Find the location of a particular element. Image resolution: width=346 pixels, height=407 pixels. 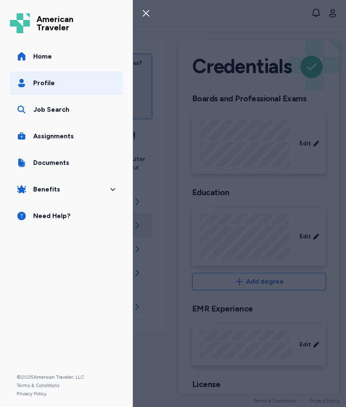

a: Documents is located at coordinates (66, 163).